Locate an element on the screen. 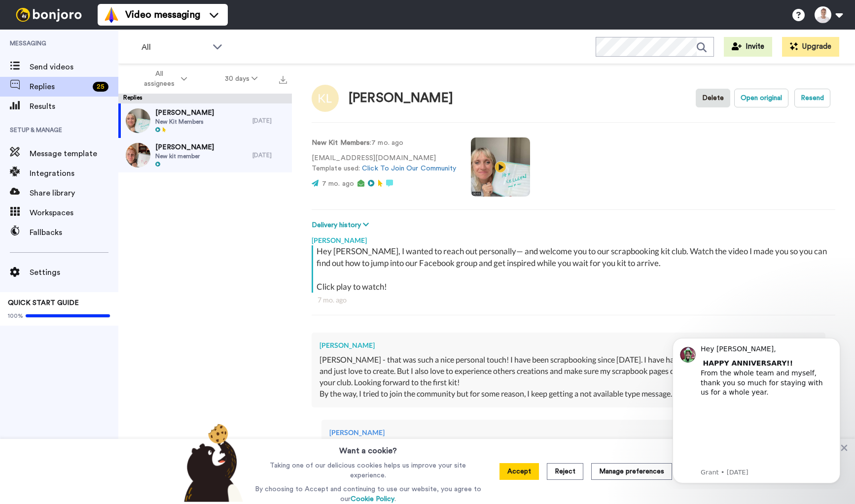 This screenshot has width=855, height=504. button: Accept is located at coordinates (519, 471).